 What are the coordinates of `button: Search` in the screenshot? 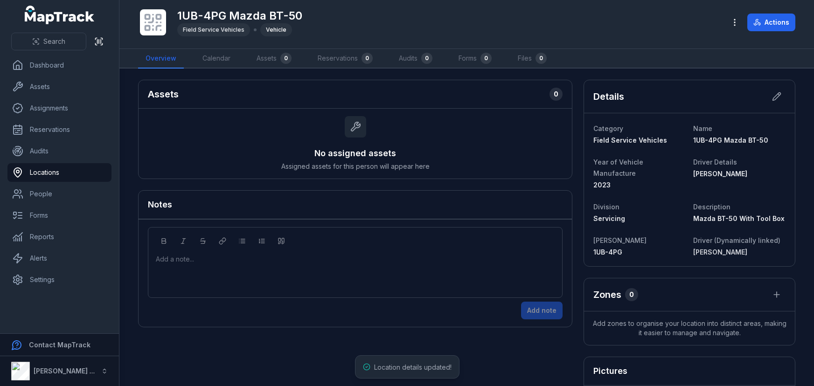 It's located at (49, 42).